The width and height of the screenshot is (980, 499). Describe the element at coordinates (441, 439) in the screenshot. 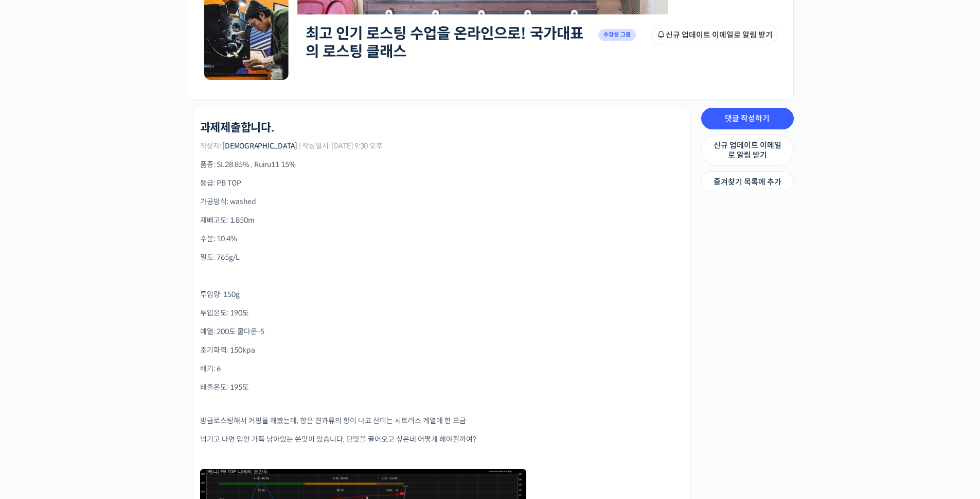

I see `p: 넘기고 나면 입안 가득 남아있는 쓴맛이 있습니다. 단맛을 끌어오고 싶은데 어떻게 해야될까여?` at that location.